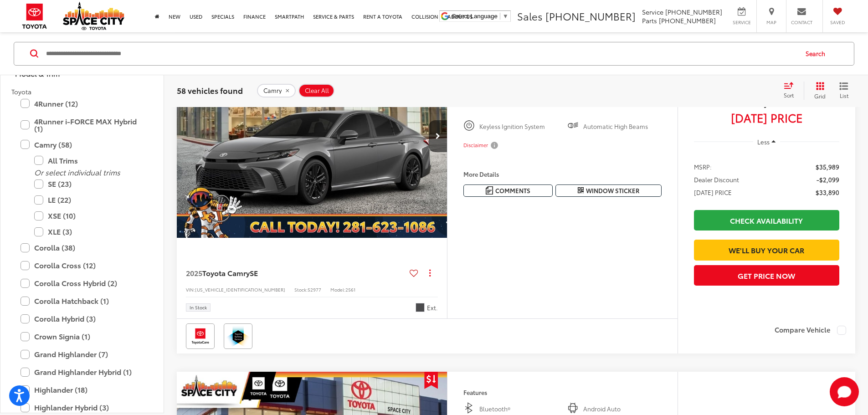 This screenshot has width=868, height=415. Describe the element at coordinates (608, 190) in the screenshot. I see `button: Window Sticker` at that location.